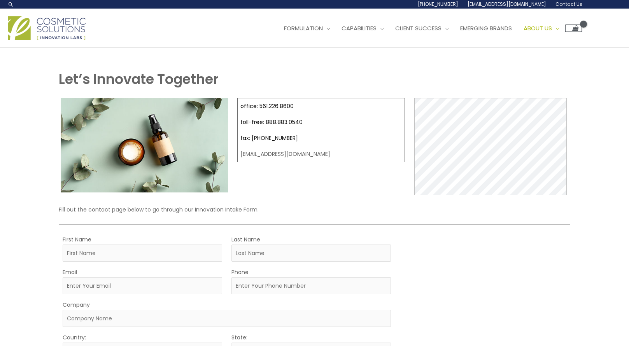 The image size is (629, 346). Describe the element at coordinates (541, 28) in the screenshot. I see `a: About Us` at that location.